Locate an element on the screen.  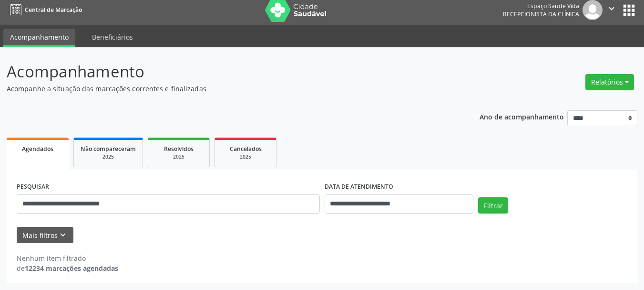
span: Resolvidos is located at coordinates (179, 149).